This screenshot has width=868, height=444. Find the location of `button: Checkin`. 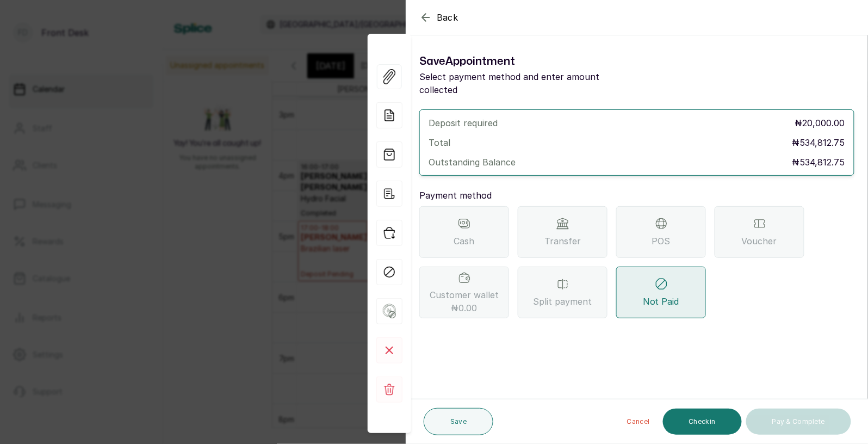

button: Checkin is located at coordinates (703, 422).